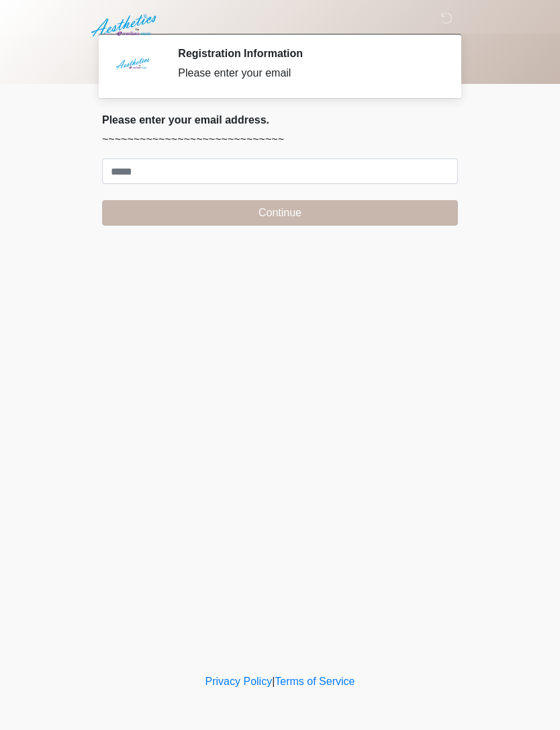  I want to click on a: Terms of Service, so click(314, 680).